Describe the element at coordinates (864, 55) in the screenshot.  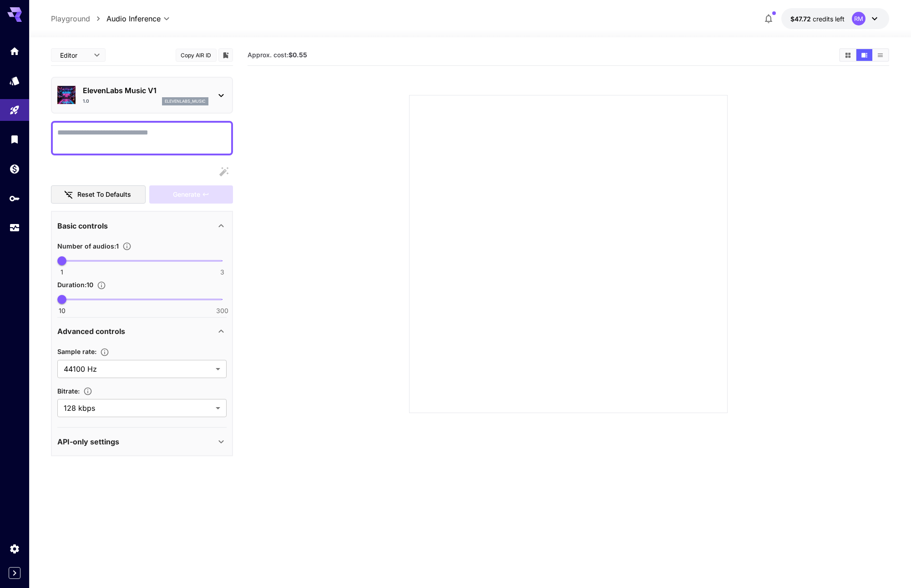
I see `button: Show media in video view` at that location.